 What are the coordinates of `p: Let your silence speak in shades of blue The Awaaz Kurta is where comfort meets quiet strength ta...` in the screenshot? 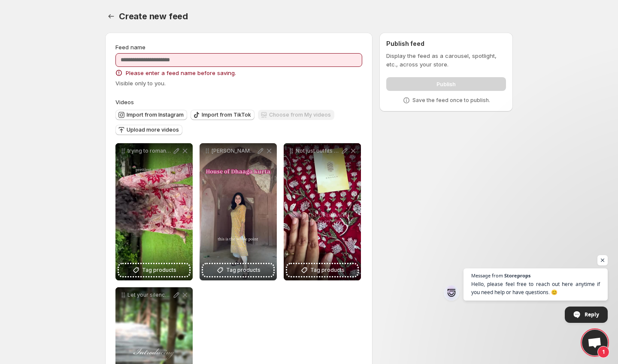 It's located at (150, 295).